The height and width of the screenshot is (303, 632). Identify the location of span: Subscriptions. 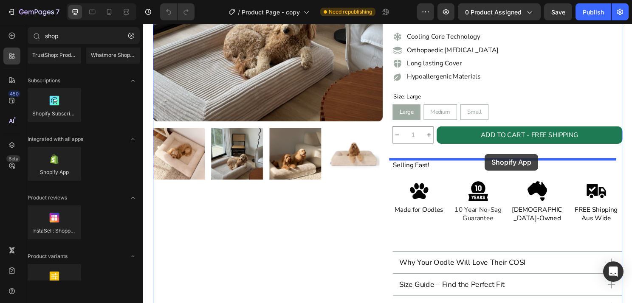
(44, 81).